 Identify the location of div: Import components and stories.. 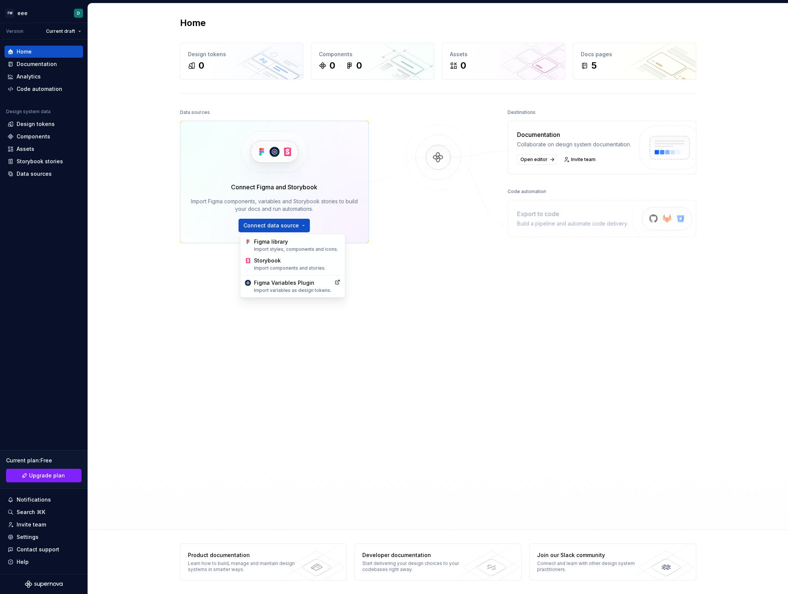
(297, 268).